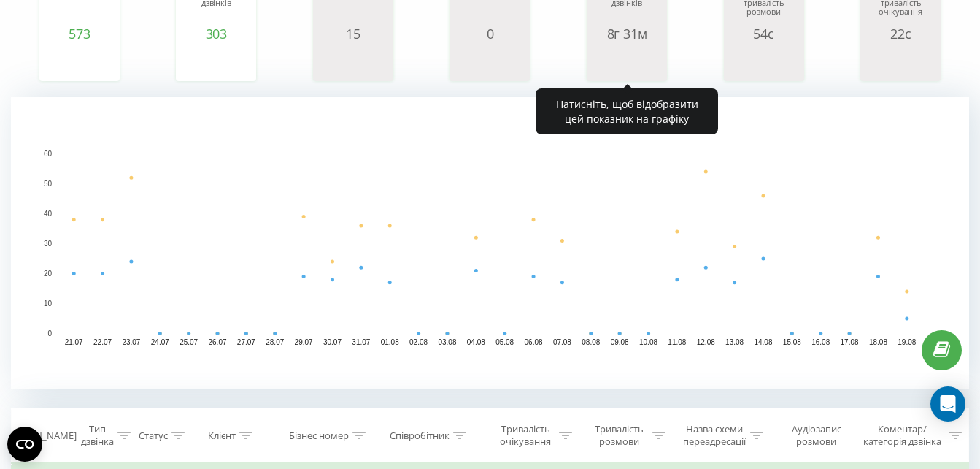  Describe the element at coordinates (48, 303) in the screenshot. I see `text: 10` at that location.